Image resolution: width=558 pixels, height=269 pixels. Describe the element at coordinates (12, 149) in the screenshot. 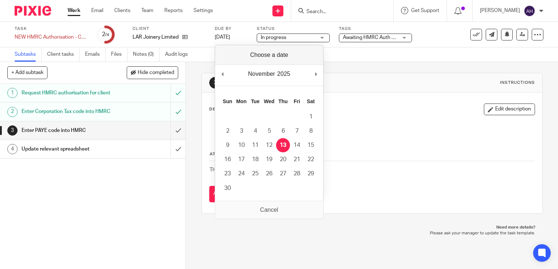

I see `div: 4` at that location.